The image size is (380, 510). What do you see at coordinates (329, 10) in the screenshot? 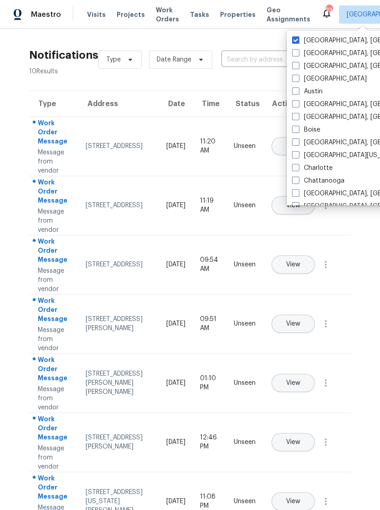
I see `div: 23` at bounding box center [329, 10].